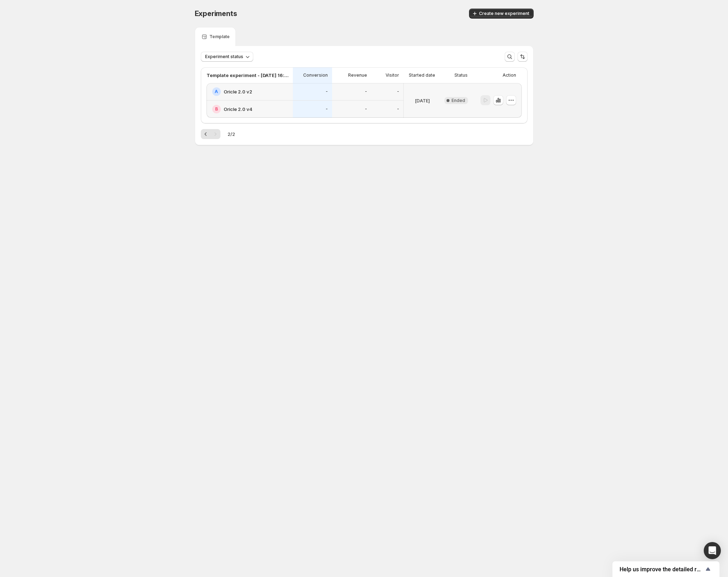  What do you see at coordinates (224, 57) in the screenshot?
I see `span: Experiment status` at bounding box center [224, 57].